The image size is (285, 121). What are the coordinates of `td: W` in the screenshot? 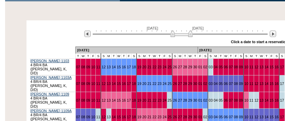 It's located at (226, 56).